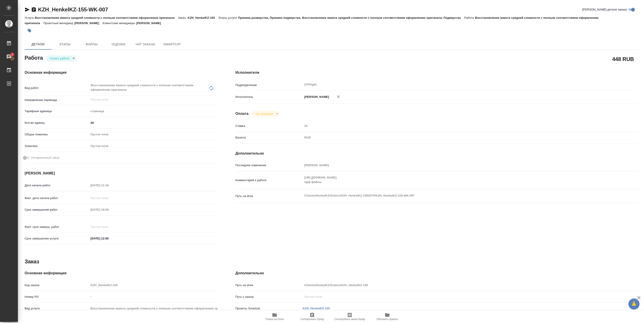 The height and width of the screenshot is (323, 644). What do you see at coordinates (57, 123) in the screenshot?
I see `p: Кол-во единиц` at bounding box center [57, 123].